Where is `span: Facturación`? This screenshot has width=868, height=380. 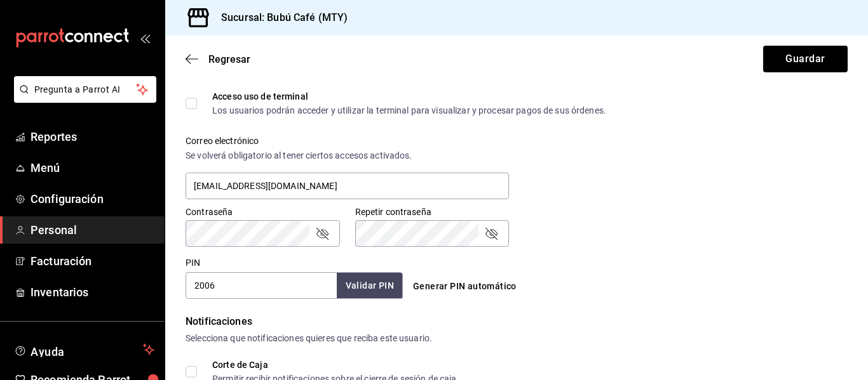
span: Facturación is located at coordinates (92, 261).